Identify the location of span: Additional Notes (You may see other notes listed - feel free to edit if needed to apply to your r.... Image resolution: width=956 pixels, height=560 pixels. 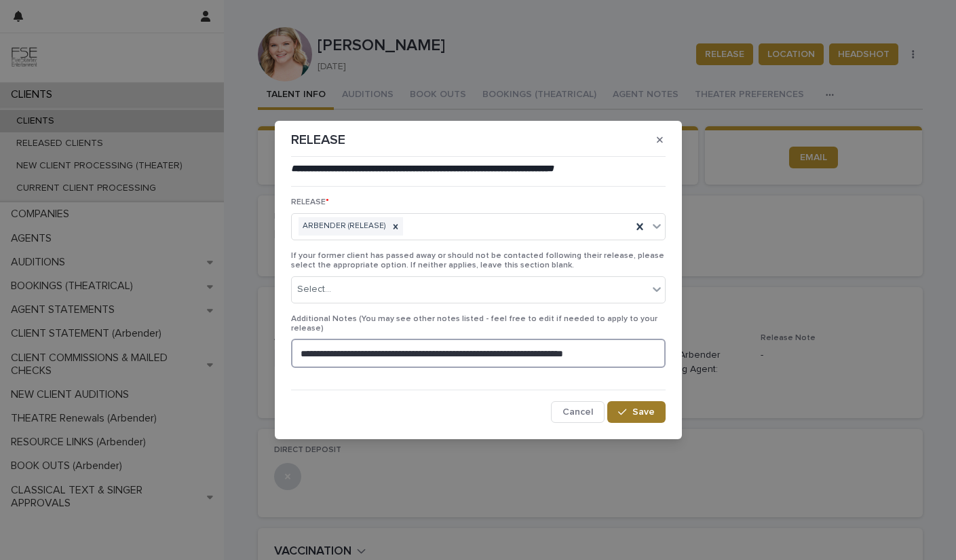
(475, 324).